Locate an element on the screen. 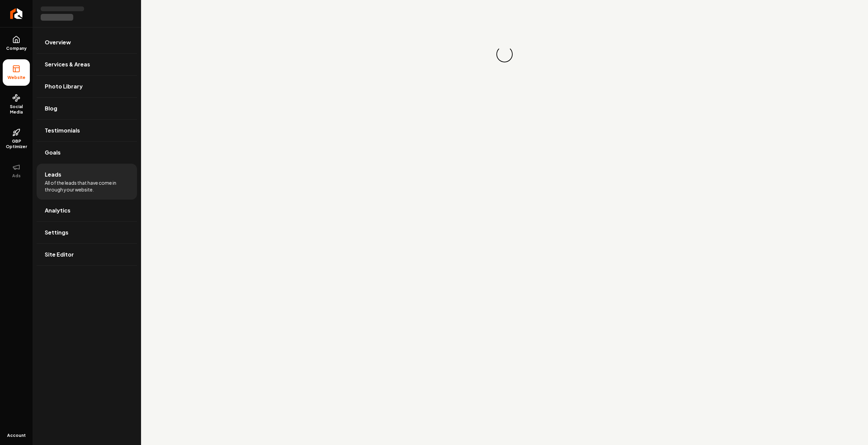  a: Company is located at coordinates (16, 44).